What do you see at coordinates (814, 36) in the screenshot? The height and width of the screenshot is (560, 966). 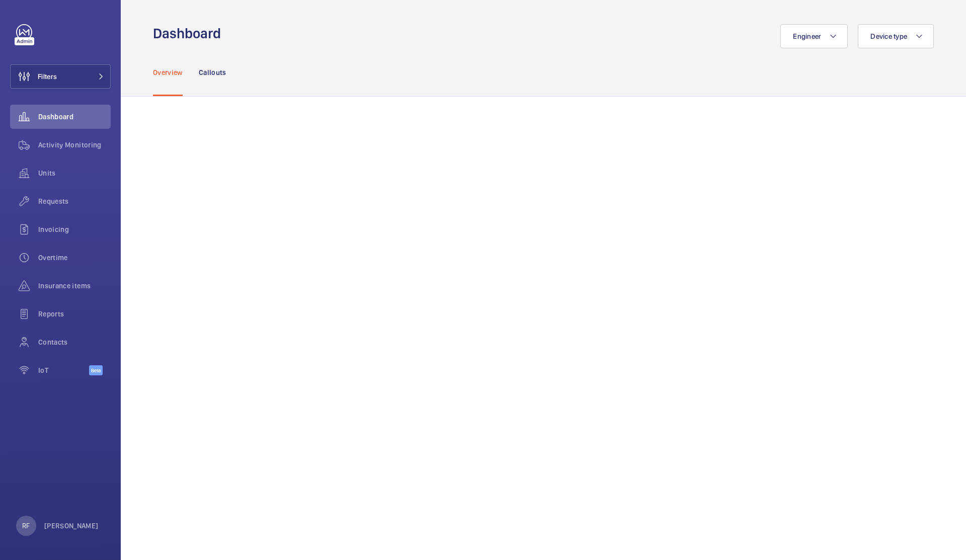 I see `button: Engineer` at bounding box center [814, 36].